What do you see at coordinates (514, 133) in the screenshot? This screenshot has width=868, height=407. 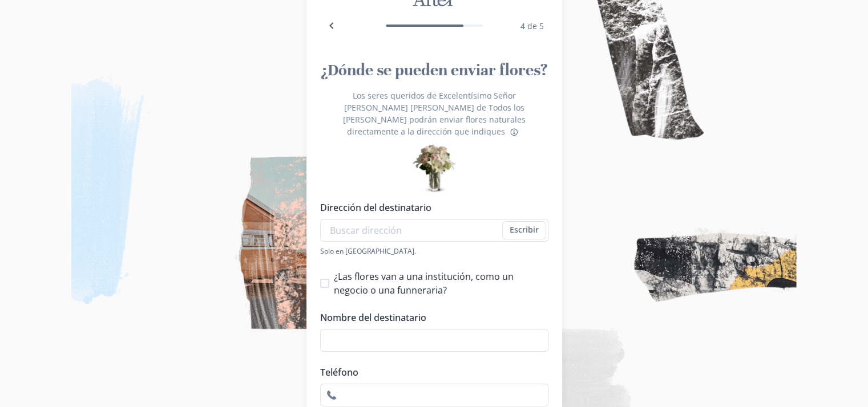 I see `button: Acerca de los envíos de flores` at bounding box center [514, 133].